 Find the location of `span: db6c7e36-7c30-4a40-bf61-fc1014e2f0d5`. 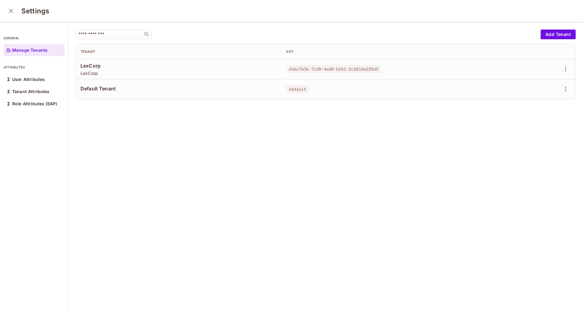

span: db6c7e36-7c30-4a40-bf61-fc1014e2f0d5 is located at coordinates (333, 69).